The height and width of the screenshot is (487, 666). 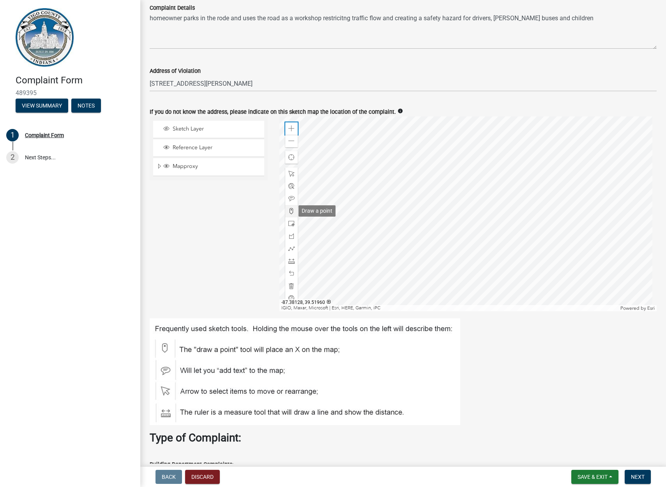 I want to click on wm-modal-confirm: Notes, so click(x=86, y=106).